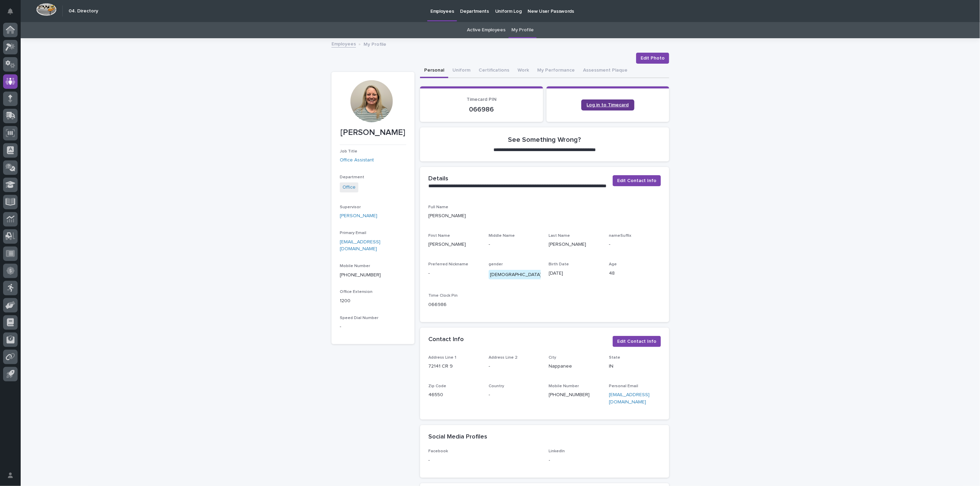 This screenshot has width=980, height=486. I want to click on img: Workspace Logo, so click(47, 9).